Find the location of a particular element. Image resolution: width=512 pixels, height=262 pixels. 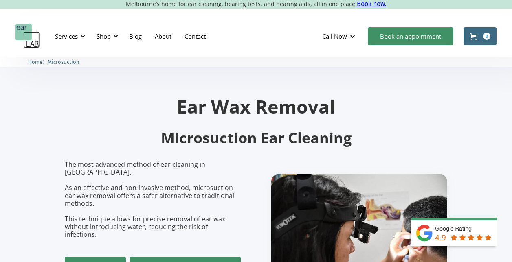

a: Home is located at coordinates (35, 61).